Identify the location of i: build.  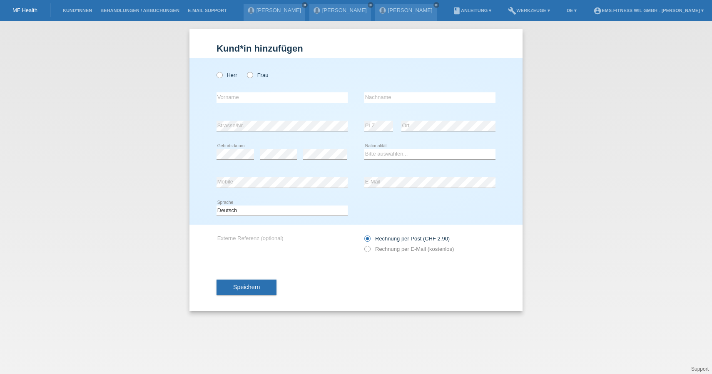
(512, 11).